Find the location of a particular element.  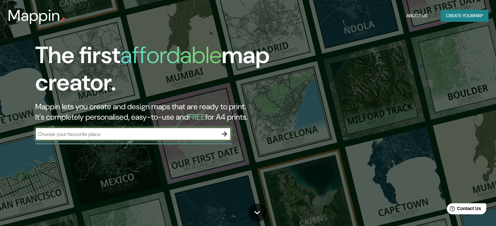

button: Create yourmap is located at coordinates (464, 16).